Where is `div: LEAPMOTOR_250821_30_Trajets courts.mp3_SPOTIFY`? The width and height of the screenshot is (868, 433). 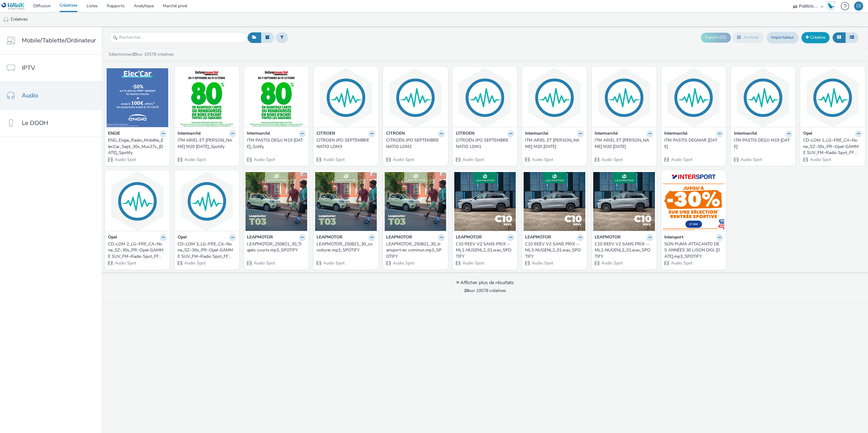 div: LEAPMOTOR_250821_30_Trajets courts.mp3_SPOTIFY is located at coordinates (275, 247).